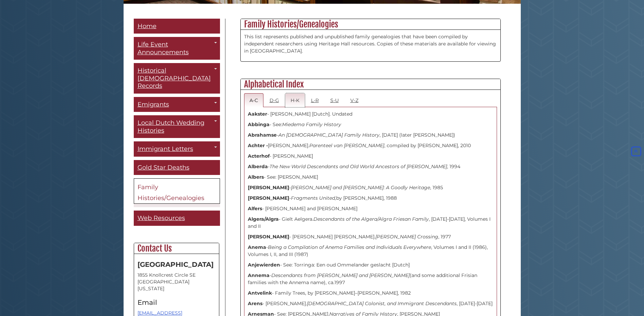  I want to click on span: Life Event Announcements, so click(163, 48).